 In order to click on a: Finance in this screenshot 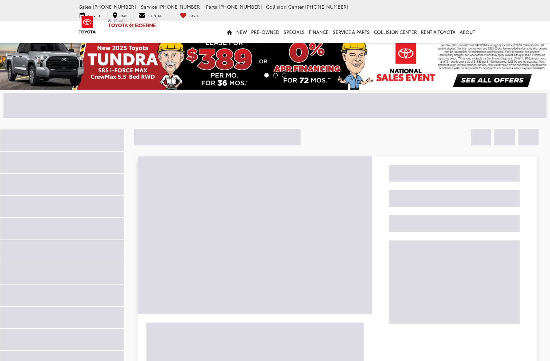, I will do `click(319, 32)`.